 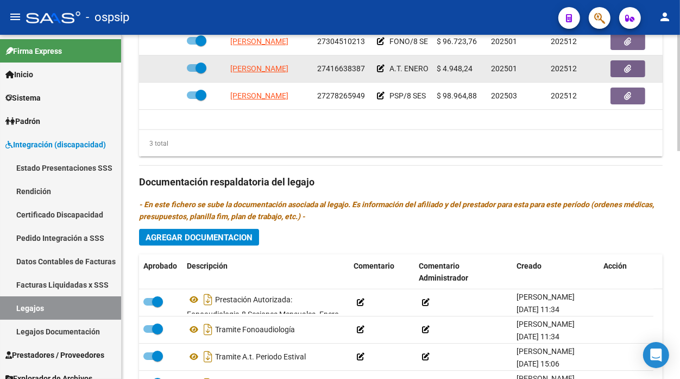 What do you see at coordinates (626, 272) in the screenshot?
I see `datatable-header-cell: Acción` at bounding box center [626, 272].